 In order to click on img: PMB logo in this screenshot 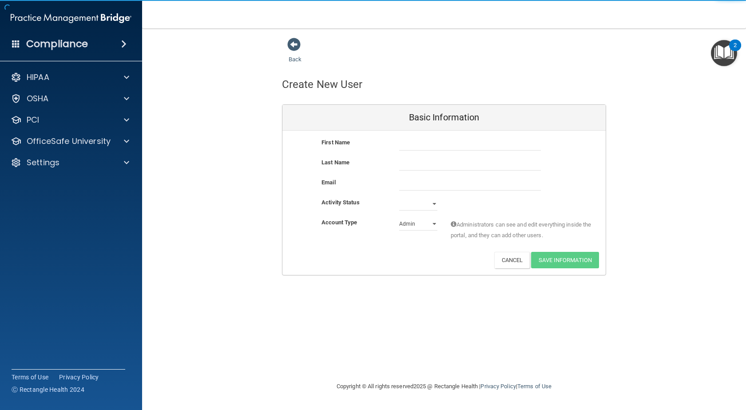, I will do `click(71, 18)`.